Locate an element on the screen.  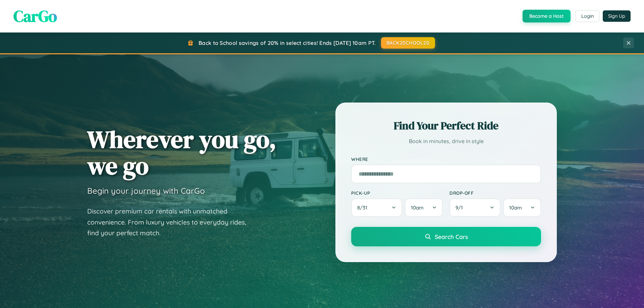
label: Pick-up is located at coordinates (397, 192).